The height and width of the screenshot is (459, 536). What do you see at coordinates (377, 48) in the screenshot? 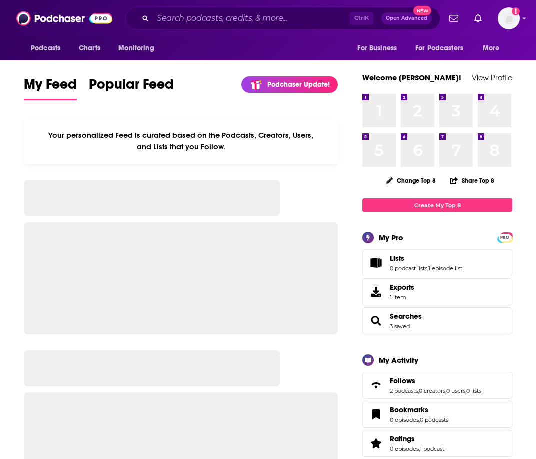
I see `span: For Business` at bounding box center [377, 48].